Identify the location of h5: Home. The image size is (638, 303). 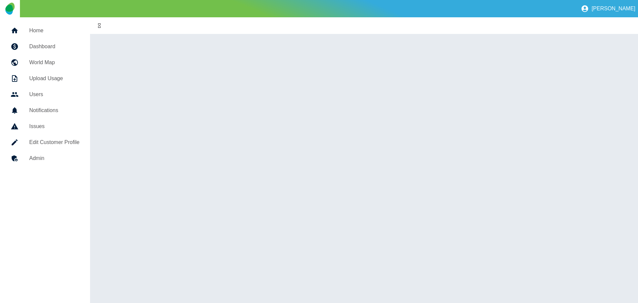
(54, 31).